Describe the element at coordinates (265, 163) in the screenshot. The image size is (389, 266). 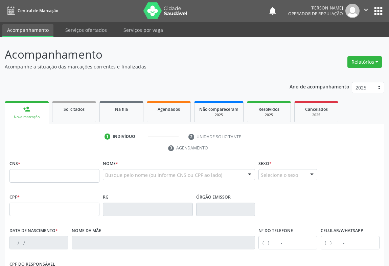
I see `label: Sexo` at that location.